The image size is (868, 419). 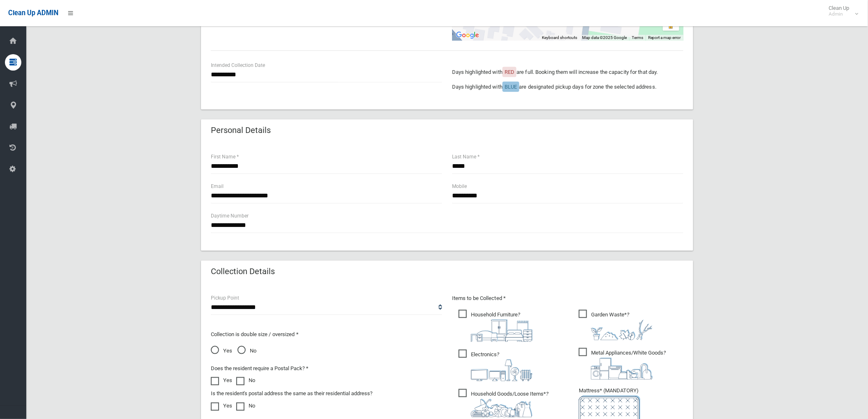 I want to click on img: aa9efdbe659d29b613fca23ba79d85cb.png, so click(x=502, y=331).